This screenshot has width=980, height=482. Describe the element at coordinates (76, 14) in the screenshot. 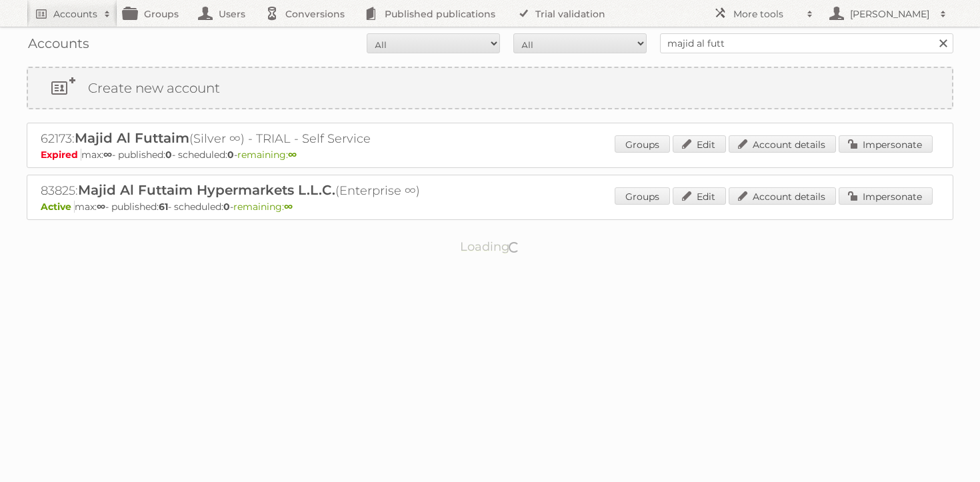

I see `h2: Accounts` at that location.